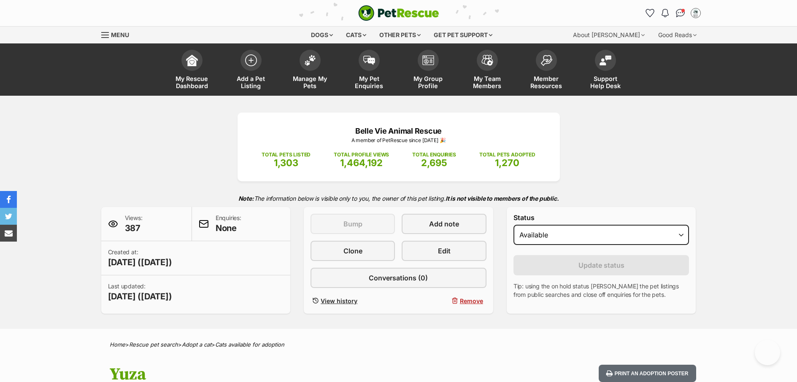  I want to click on span: My Pet Enquiries, so click(369, 82).